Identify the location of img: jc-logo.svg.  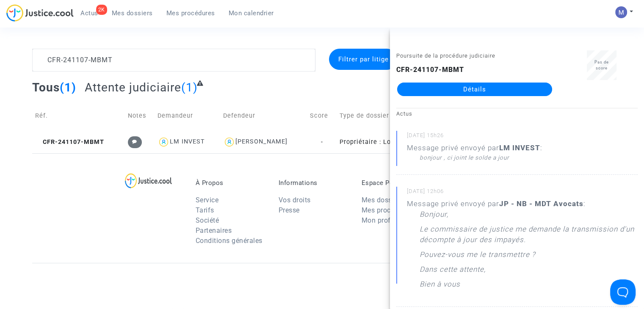
(40, 13).